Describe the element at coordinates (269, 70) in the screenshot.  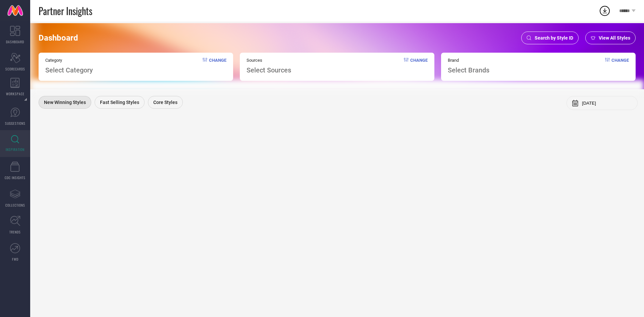
I see `span: Select Sources` at that location.